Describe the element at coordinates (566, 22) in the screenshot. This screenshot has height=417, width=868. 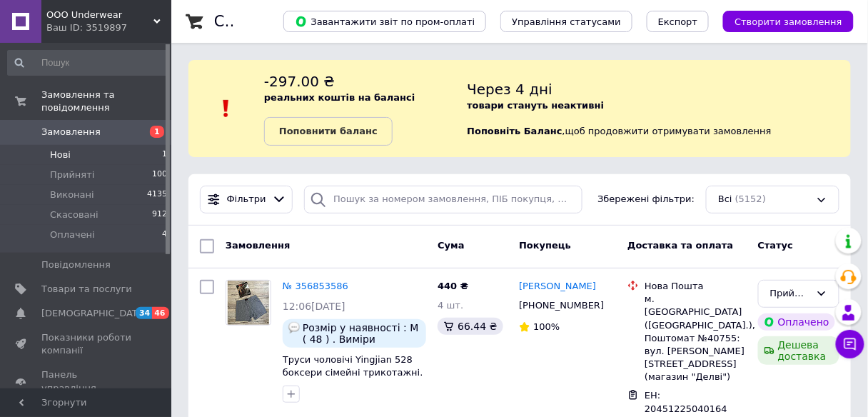
I see `span: Управління статусами` at that location.